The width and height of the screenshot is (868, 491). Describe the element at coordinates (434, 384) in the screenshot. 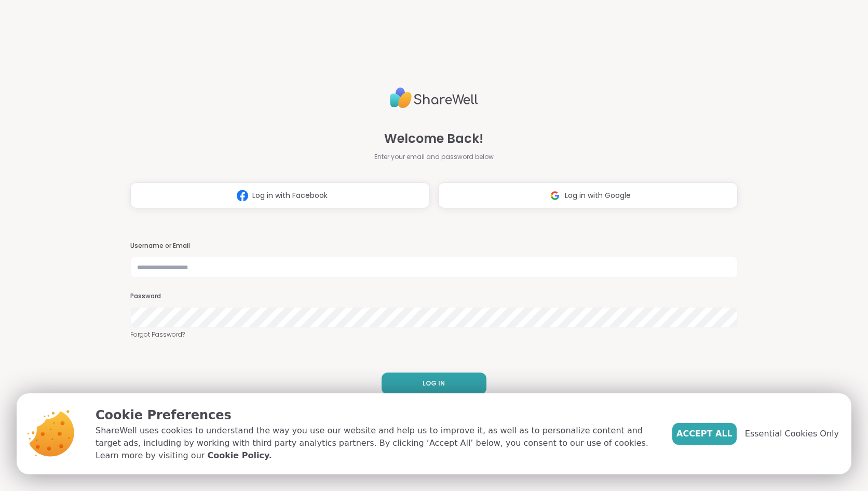

I see `button: LOG IN` at that location.